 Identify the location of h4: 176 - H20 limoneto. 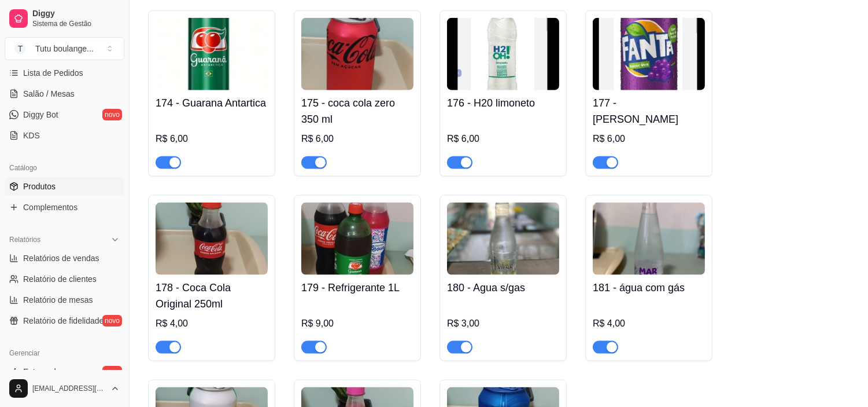
(503, 103).